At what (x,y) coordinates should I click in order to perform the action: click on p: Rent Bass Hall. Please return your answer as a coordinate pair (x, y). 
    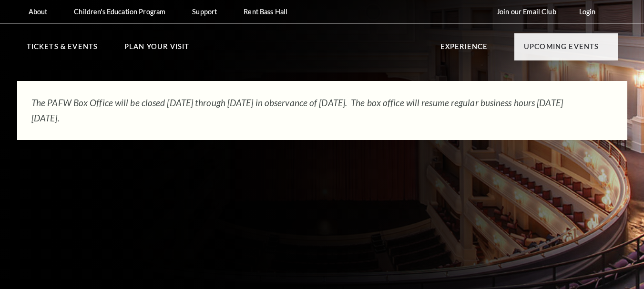
    Looking at the image, I should click on (265, 11).